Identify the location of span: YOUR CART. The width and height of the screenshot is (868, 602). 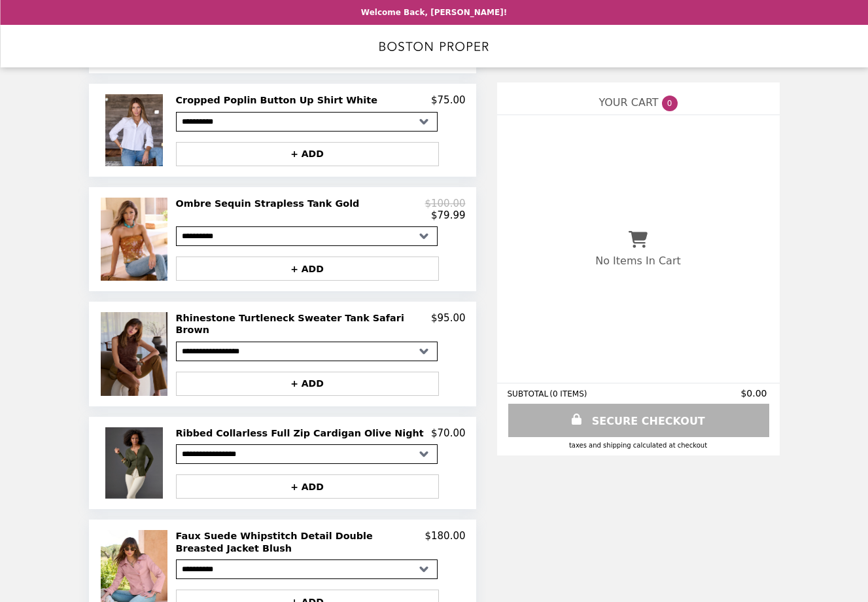
(628, 102).